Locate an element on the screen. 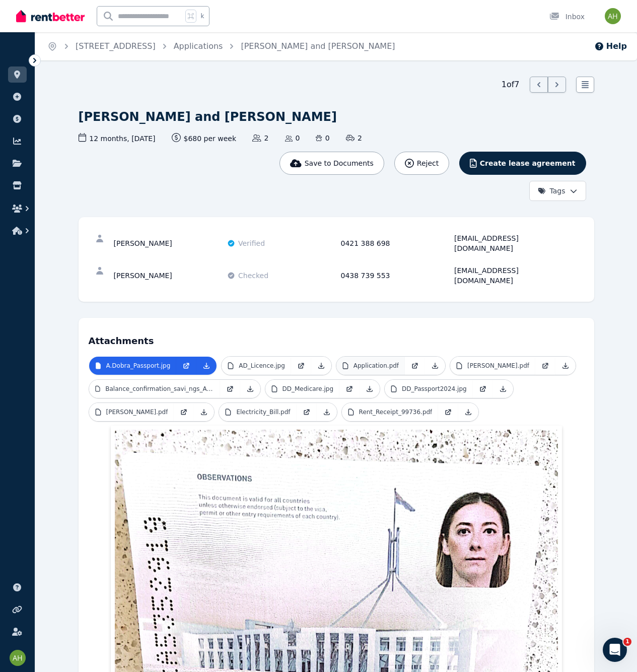 This screenshot has width=637, height=672. a: Applications is located at coordinates (198, 46).